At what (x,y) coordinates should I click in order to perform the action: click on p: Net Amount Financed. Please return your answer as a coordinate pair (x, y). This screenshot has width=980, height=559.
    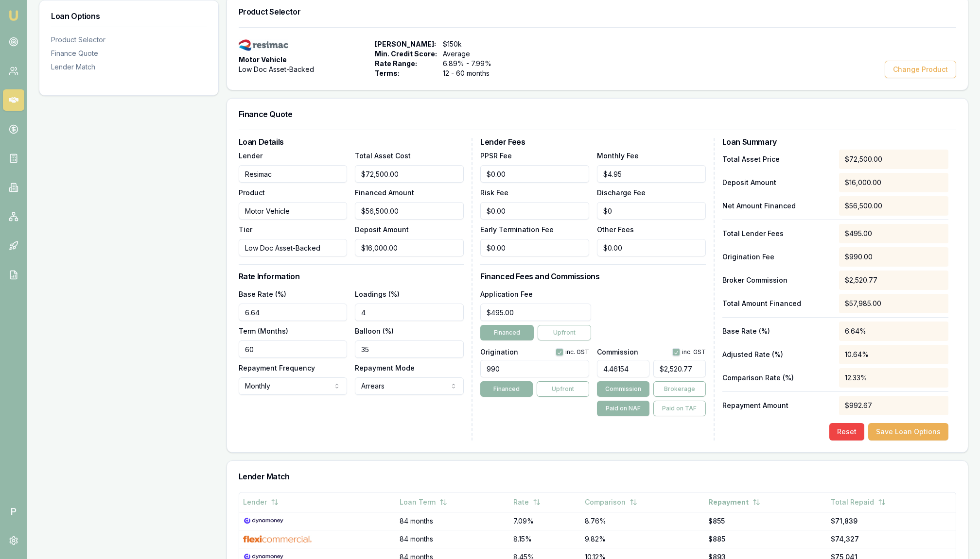
    Looking at the image, I should click on (777, 206).